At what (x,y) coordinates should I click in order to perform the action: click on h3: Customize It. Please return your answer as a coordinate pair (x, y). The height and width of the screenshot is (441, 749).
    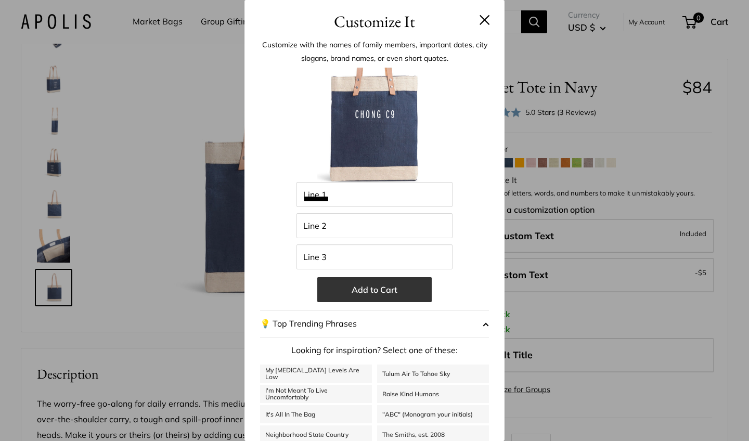
    Looking at the image, I should click on (374, 21).